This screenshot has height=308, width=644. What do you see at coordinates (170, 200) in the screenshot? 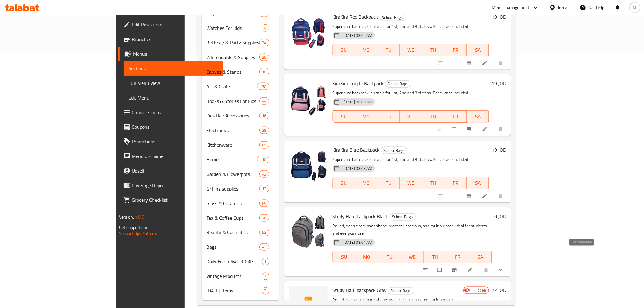
I see `a: Grocery Checklist` at bounding box center [170, 200].